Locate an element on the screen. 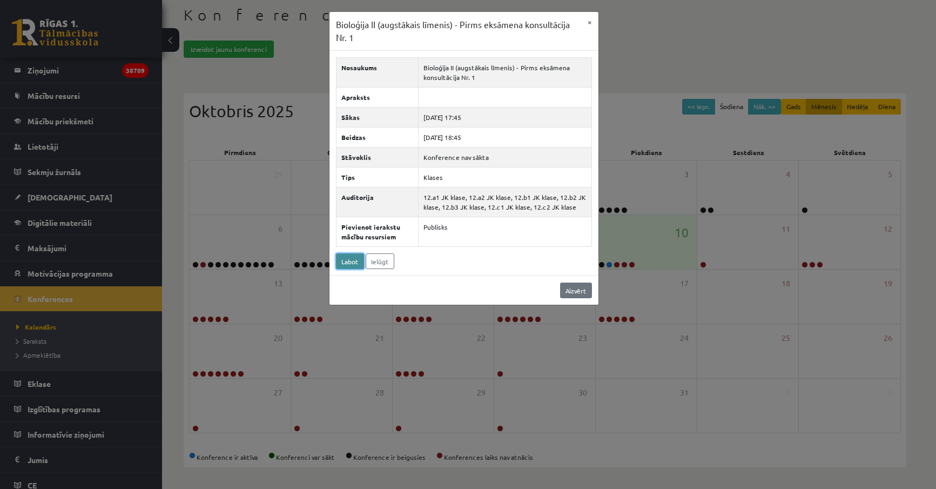  th: Tips is located at coordinates (377, 177).